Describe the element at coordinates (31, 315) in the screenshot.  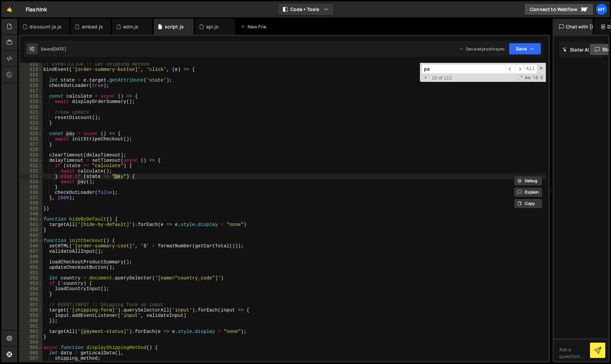
I see `div: 359` at that location.